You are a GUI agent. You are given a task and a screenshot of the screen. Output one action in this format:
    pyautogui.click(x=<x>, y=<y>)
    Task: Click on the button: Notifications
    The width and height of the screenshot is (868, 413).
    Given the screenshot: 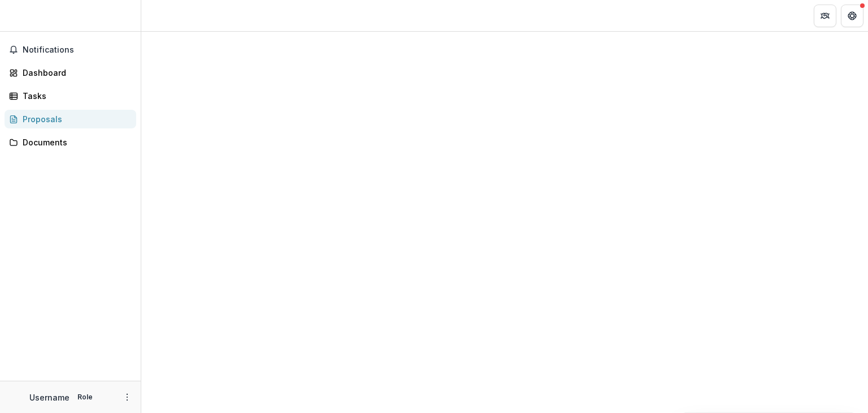 What is the action you would take?
    pyautogui.click(x=70, y=50)
    